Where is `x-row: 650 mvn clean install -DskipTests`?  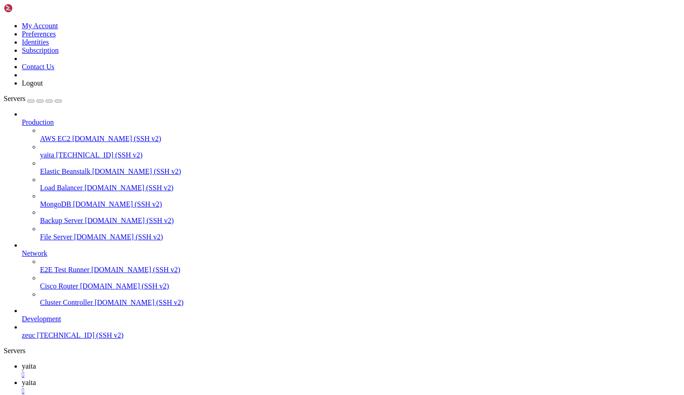
x-row: 650 mvn clean install -DskipTests is located at coordinates (284, 54).